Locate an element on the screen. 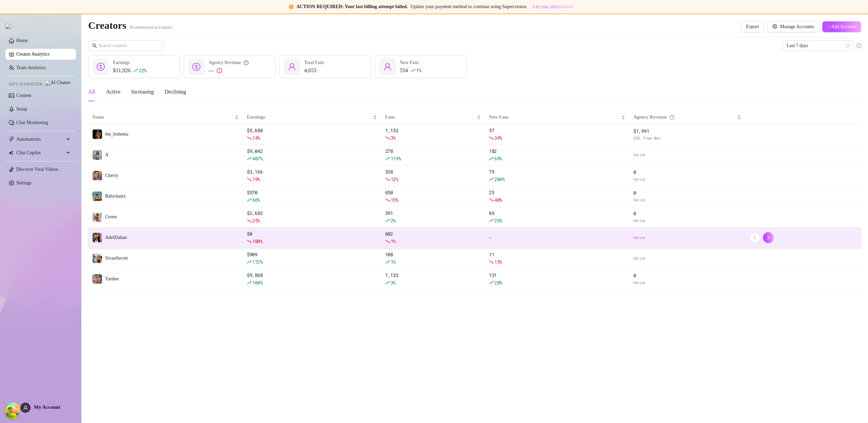 The width and height of the screenshot is (868, 423). span: 12 % is located at coordinates (394, 179).